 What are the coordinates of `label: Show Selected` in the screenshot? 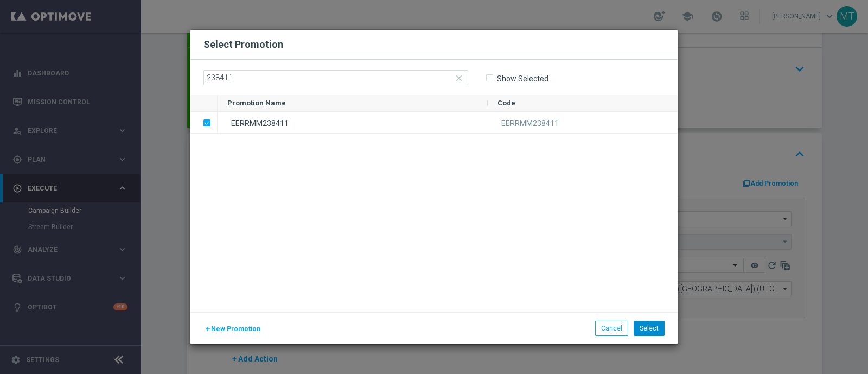 It's located at (522, 79).